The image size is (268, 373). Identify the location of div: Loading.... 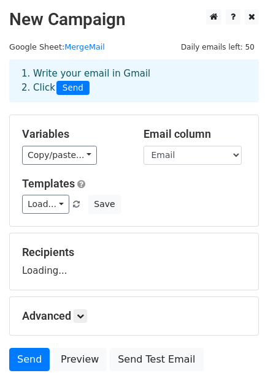
(134, 262).